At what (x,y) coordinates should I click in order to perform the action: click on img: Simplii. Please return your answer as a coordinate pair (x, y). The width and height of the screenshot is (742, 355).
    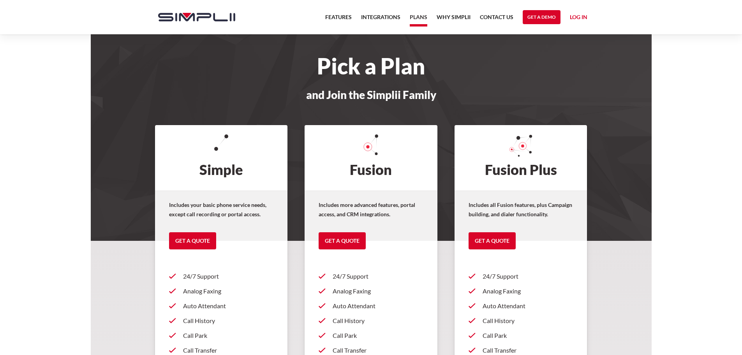
    Looking at the image, I should click on (197, 17).